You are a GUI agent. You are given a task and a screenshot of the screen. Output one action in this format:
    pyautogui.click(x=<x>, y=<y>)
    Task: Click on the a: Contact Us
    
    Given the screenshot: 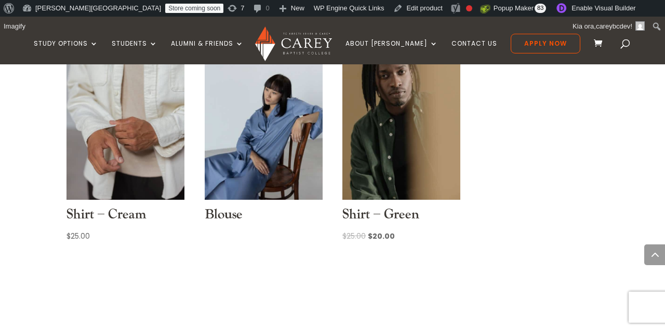 What is the action you would take?
    pyautogui.click(x=474, y=52)
    